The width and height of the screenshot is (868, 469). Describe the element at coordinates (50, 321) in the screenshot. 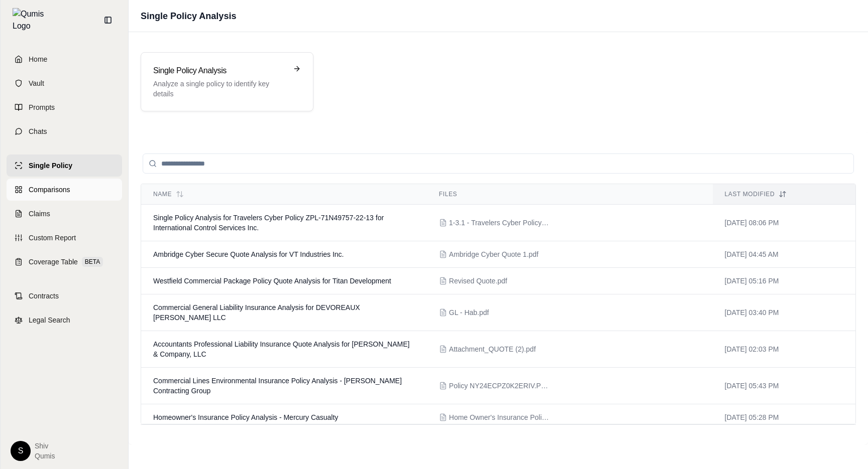

I see `span: Legal Search` at that location.